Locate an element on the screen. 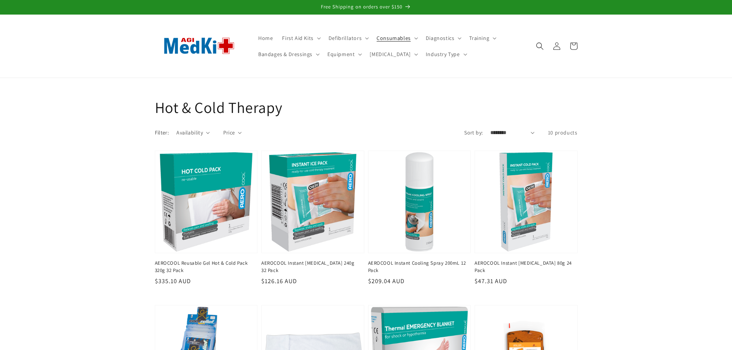  summary: Search is located at coordinates (540, 46).